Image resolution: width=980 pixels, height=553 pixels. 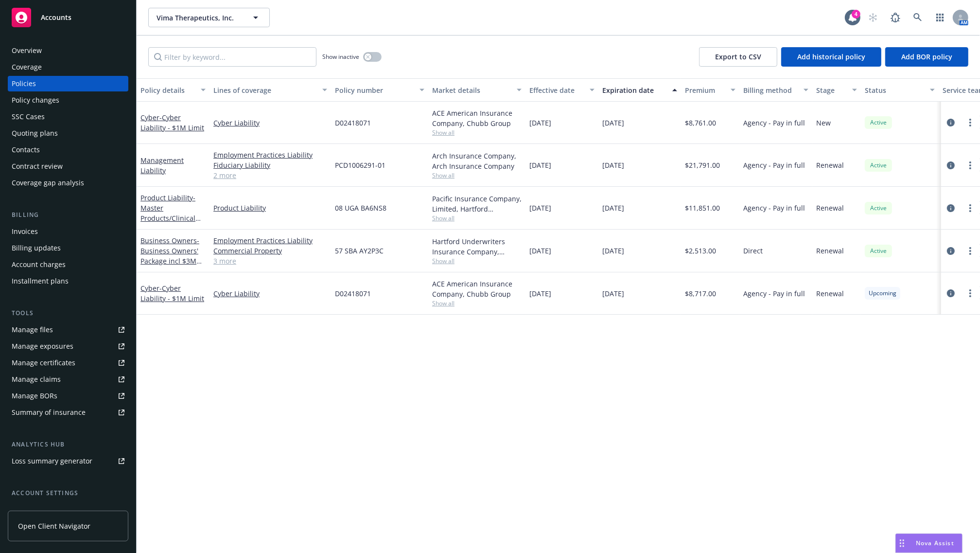 I want to click on span: - Cyber Liability - $1M Limit, so click(x=172, y=294).